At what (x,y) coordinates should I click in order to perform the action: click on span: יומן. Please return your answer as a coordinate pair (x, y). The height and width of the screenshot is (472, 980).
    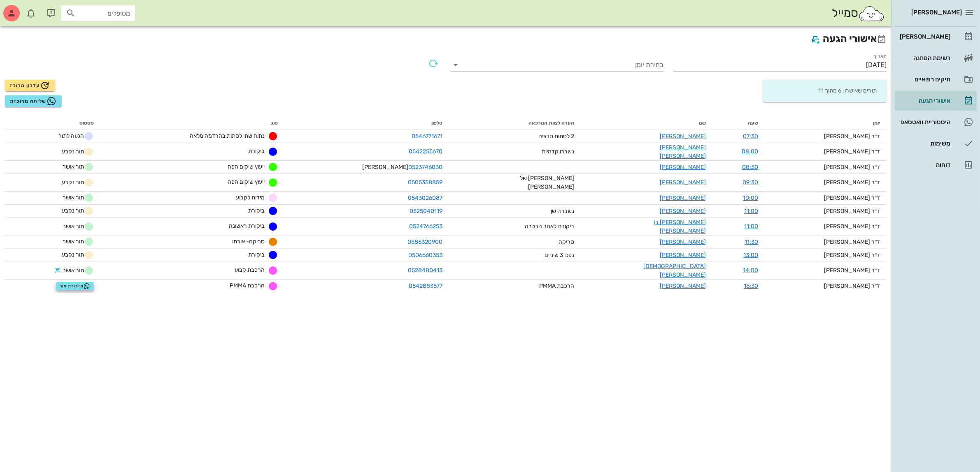
    Looking at the image, I should click on (876, 123).